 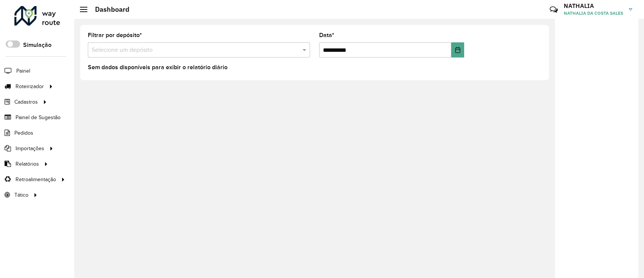 I want to click on label: Simulação, so click(x=37, y=45).